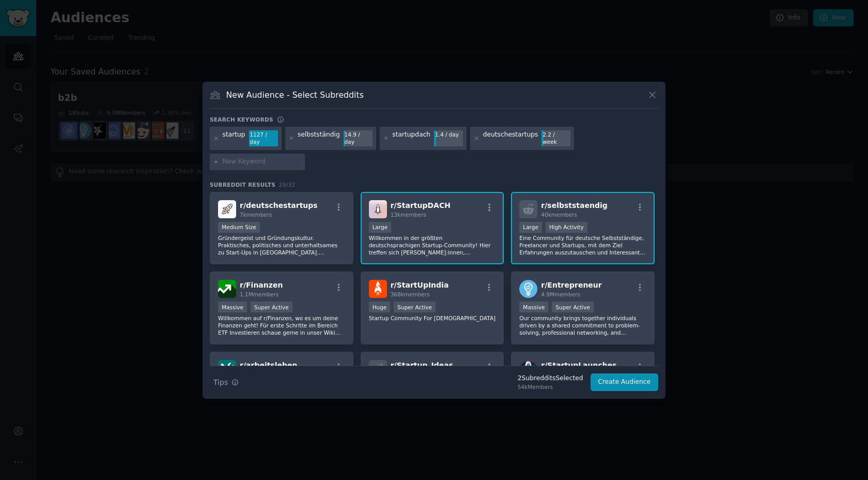 The image size is (868, 480). What do you see at coordinates (287, 184) in the screenshot?
I see `span: 29 / 32` at bounding box center [287, 184].